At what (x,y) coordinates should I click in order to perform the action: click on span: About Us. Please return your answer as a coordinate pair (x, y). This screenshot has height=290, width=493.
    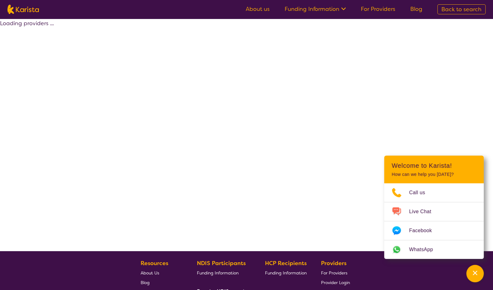
    Looking at the image, I should click on (150, 273).